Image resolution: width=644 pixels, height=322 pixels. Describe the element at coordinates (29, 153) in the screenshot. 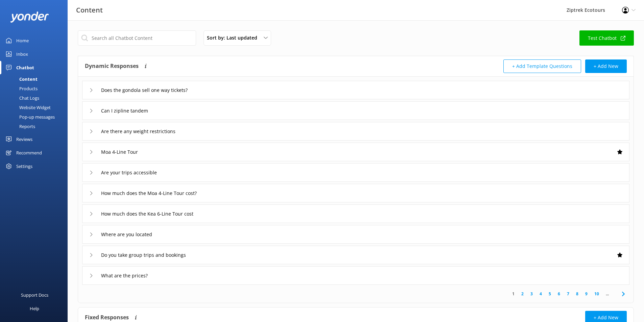

I see `div: Recommend` at that location.